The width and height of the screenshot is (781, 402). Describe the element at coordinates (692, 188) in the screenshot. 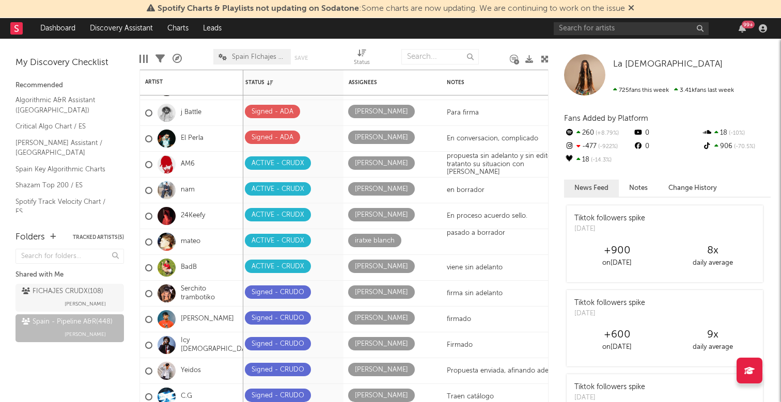

I see `button: Change History` at that location.